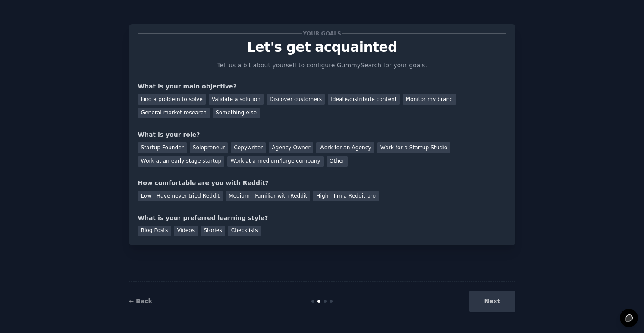 The image size is (644, 333). What do you see at coordinates (322, 218) in the screenshot?
I see `div: What is your preferred learning style?` at bounding box center [322, 218].